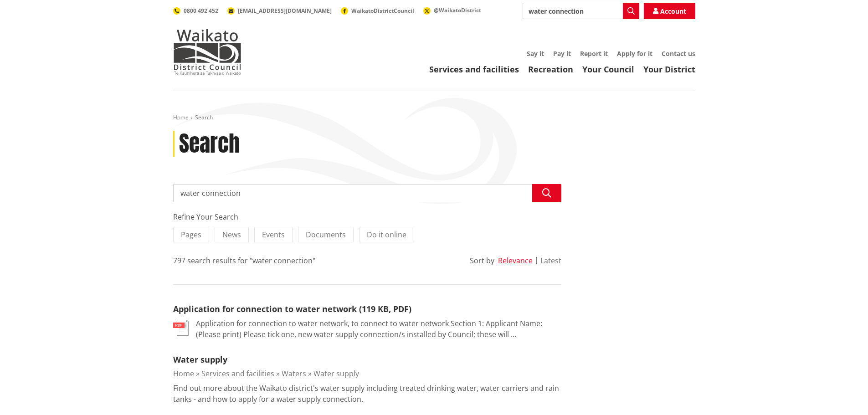  I want to click on span: Search, so click(204, 117).